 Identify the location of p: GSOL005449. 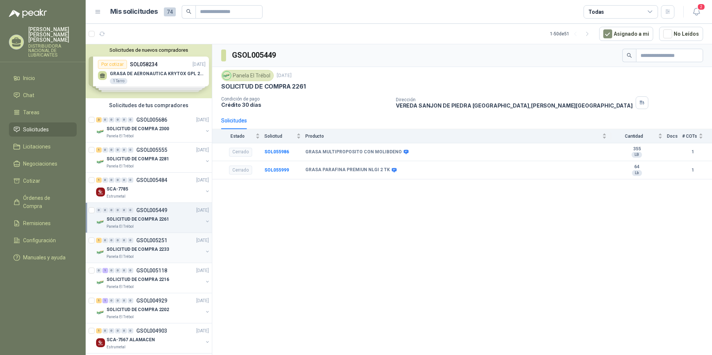
(152, 210).